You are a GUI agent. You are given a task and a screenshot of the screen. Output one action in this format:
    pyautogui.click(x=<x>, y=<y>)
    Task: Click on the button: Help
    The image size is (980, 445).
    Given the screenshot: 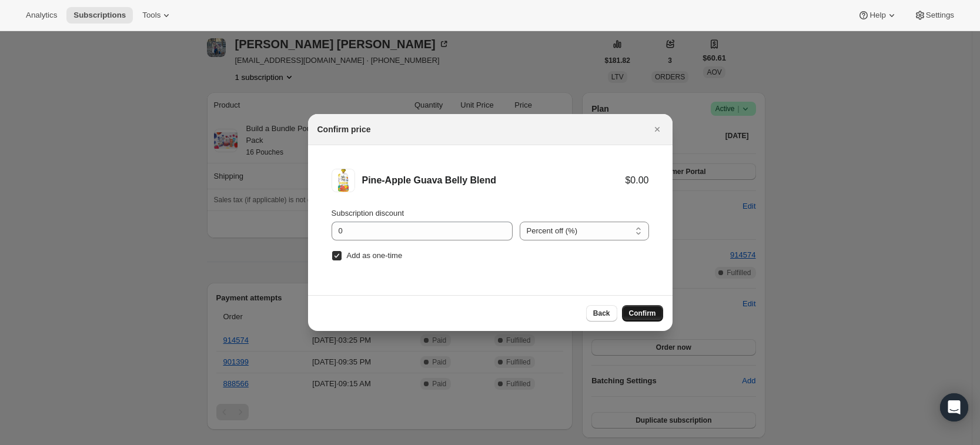 What is the action you would take?
    pyautogui.click(x=877, y=16)
    